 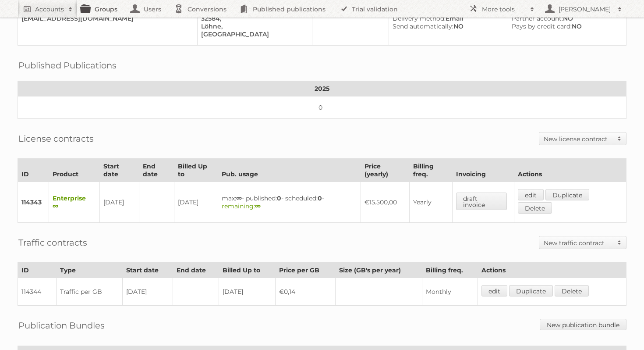 I want to click on td: Monthly, so click(x=449, y=292).